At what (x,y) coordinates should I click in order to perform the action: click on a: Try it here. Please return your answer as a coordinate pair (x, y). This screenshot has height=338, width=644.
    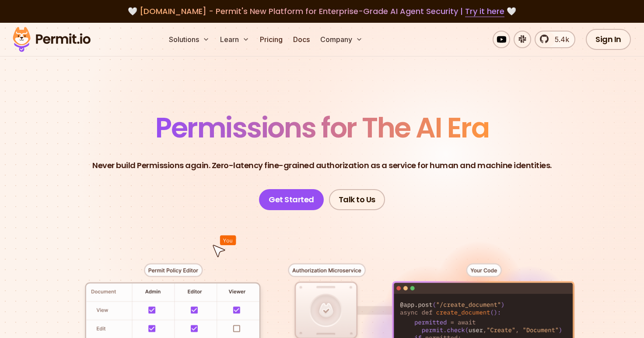
    Looking at the image, I should click on (485, 12).